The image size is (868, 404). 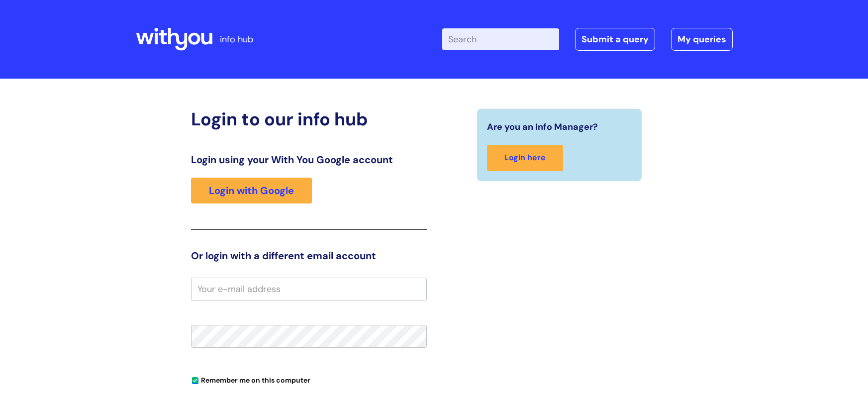 What do you see at coordinates (309, 380) in the screenshot?
I see `div: You can uncheck this option if you're logging in from a shared device` at bounding box center [309, 380].